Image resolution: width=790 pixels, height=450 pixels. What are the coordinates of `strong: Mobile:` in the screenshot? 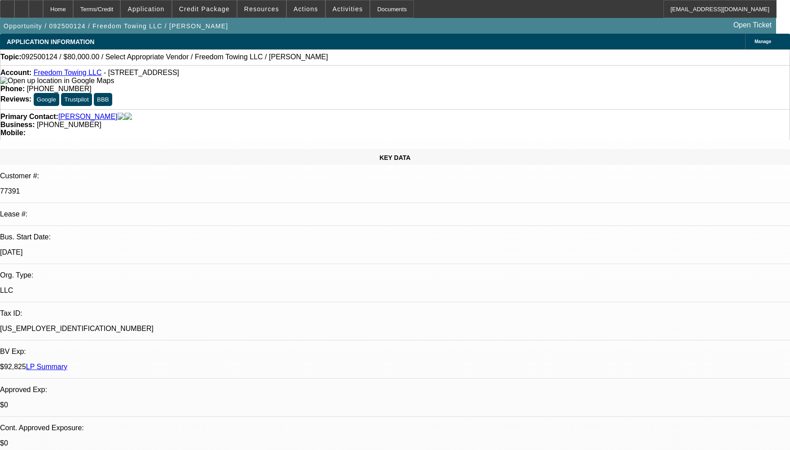 It's located at (13, 132).